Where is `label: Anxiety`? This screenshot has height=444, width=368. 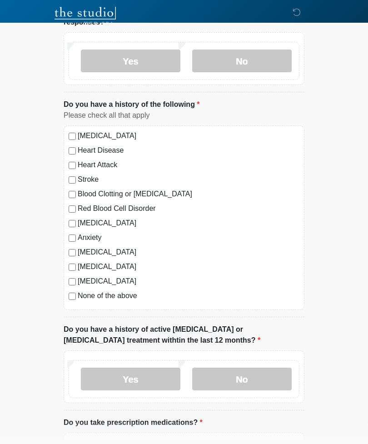
label: Anxiety is located at coordinates (188, 237).